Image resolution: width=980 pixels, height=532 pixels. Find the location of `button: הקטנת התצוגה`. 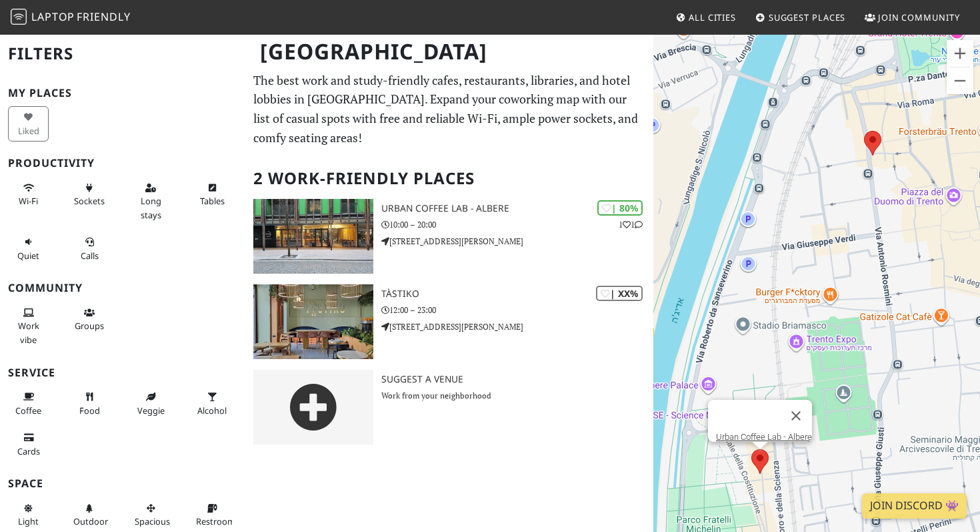

button: הקטנת התצוגה is located at coordinates (960, 81).